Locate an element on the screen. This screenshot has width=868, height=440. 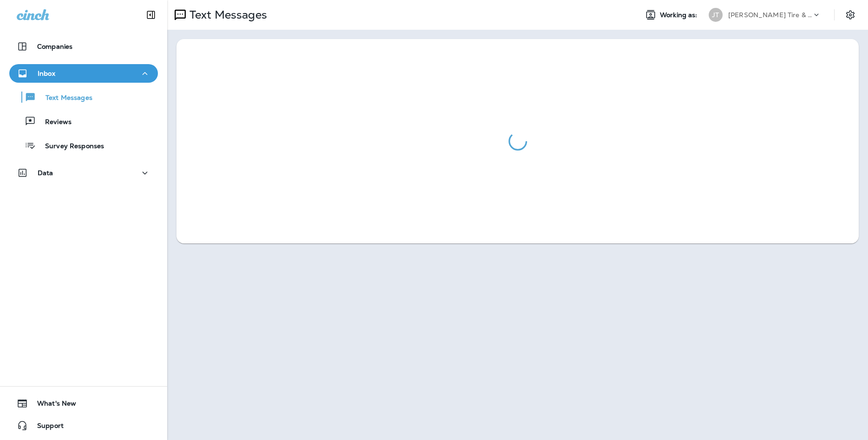
button: Survey Responses is located at coordinates (84, 145).